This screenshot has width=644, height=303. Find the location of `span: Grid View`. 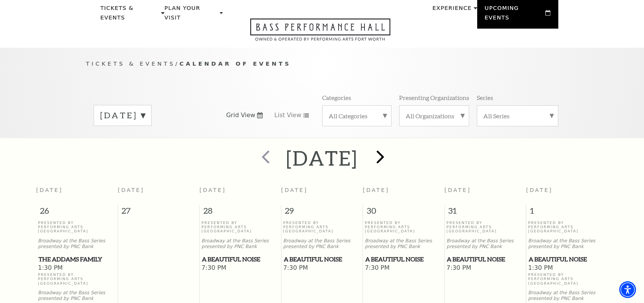

span: Grid View is located at coordinates (241, 115).